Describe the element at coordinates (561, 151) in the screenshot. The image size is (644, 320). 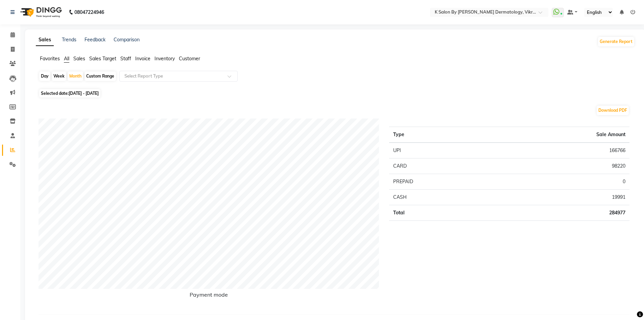
I see `td: 166766` at that location.